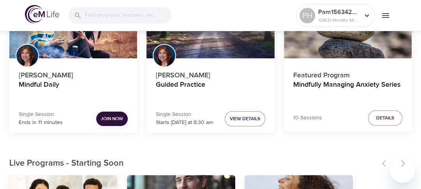 The width and height of the screenshot is (421, 189). I want to click on span: Join Now, so click(112, 119).